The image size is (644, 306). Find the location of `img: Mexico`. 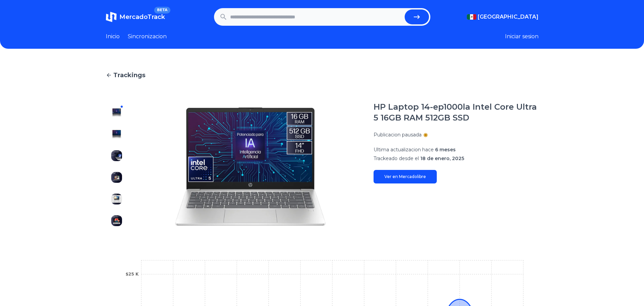

img: Mexico is located at coordinates (472, 17).